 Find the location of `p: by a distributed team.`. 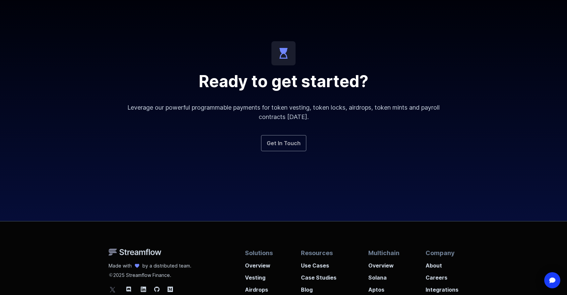

p: by a distributed team. is located at coordinates (167, 266).